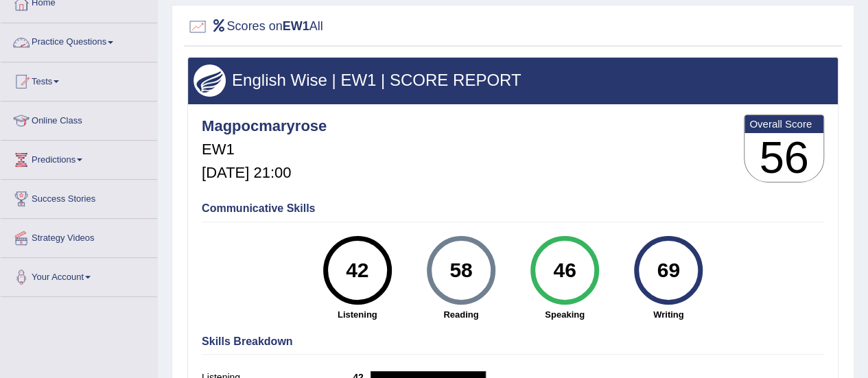  Describe the element at coordinates (264, 150) in the screenshot. I see `h5: EW1` at that location.